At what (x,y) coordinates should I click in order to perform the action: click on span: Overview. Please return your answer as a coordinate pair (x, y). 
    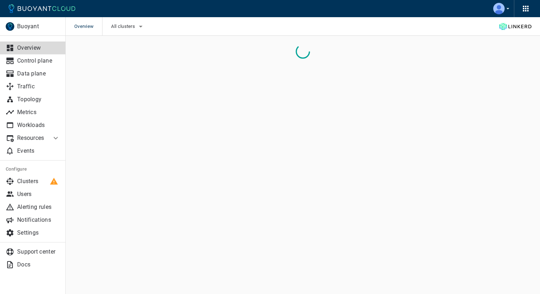
    Looking at the image, I should click on (88, 26).